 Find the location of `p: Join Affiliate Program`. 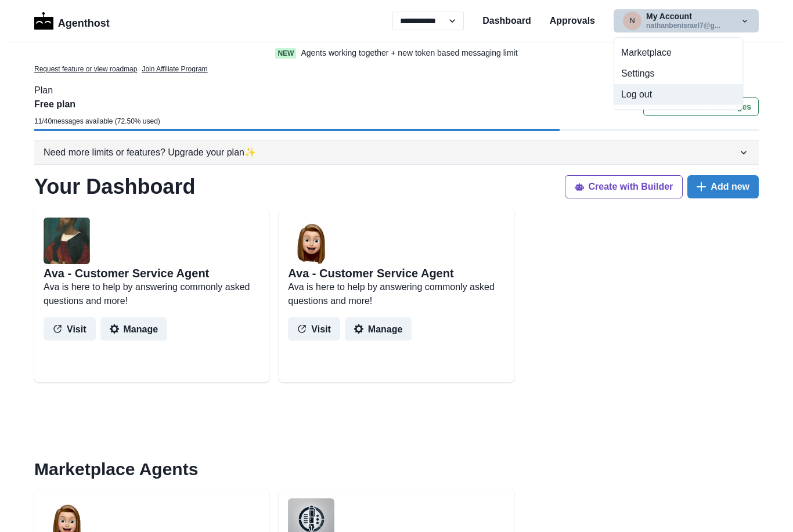

p: Join Affiliate Program is located at coordinates (174, 69).